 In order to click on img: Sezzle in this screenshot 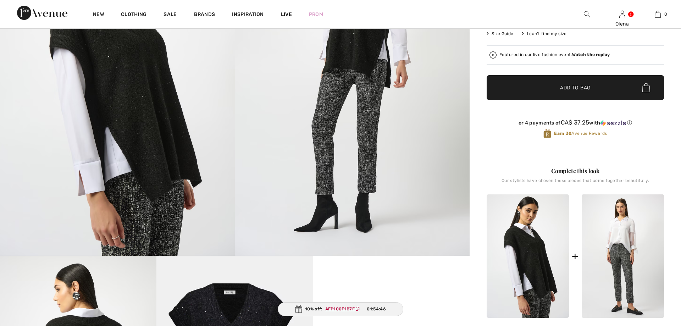, I will do `click(614, 123)`.